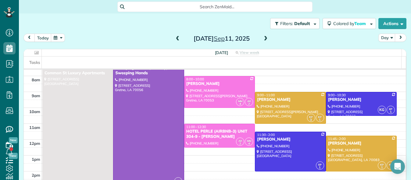 The image size is (411, 180). Describe the element at coordinates (294, 23) in the screenshot. I see `a: Filters: Default` at that location.